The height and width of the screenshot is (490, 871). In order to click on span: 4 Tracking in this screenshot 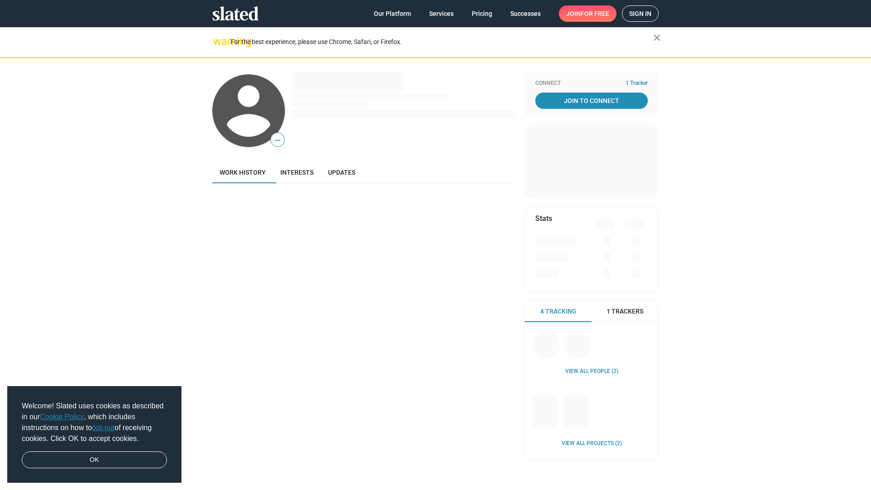, I will do `click(558, 311)`.